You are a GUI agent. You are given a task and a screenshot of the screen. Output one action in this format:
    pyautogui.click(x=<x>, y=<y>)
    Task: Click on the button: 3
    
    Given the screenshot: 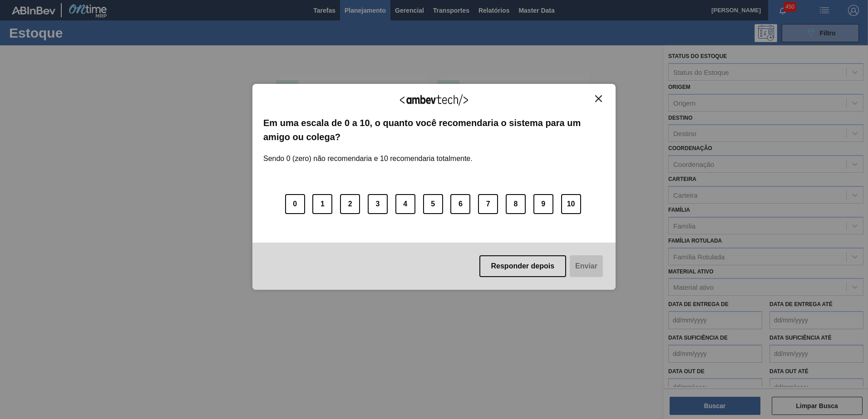 What is the action you would take?
    pyautogui.click(x=377, y=204)
    